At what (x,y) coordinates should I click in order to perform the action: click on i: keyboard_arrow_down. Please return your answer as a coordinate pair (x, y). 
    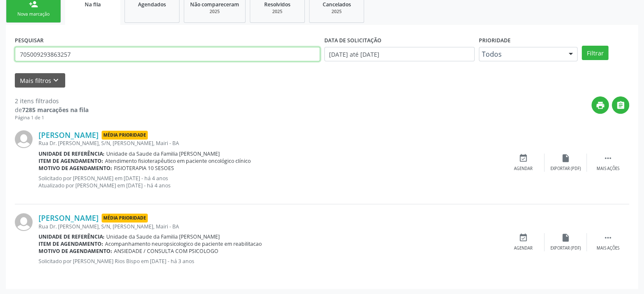
    Looking at the image, I should click on (56, 80).